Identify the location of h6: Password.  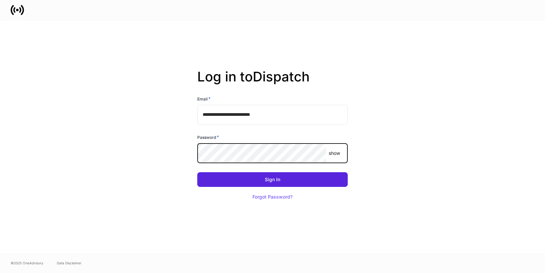
(208, 137).